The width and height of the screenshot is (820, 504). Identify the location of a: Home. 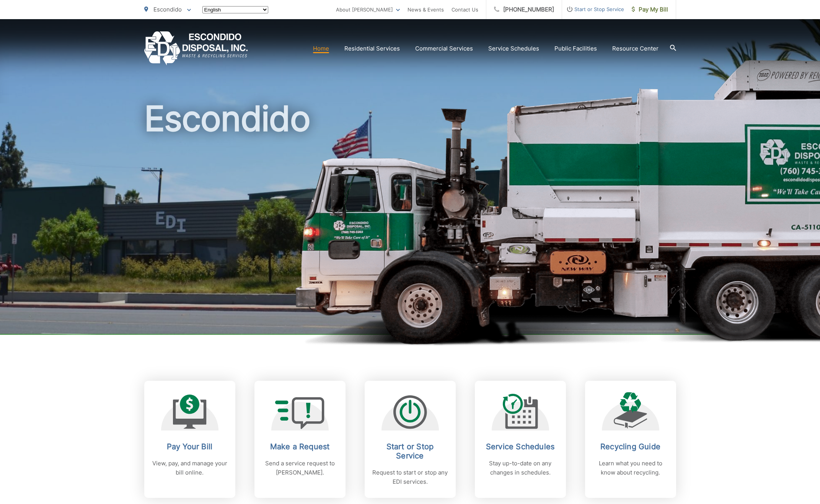
(321, 48).